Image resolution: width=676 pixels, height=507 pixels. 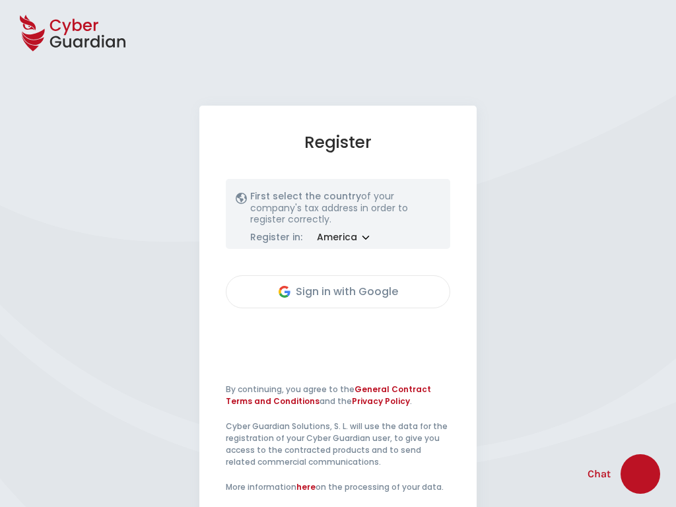 I want to click on span: Chat, so click(x=599, y=474).